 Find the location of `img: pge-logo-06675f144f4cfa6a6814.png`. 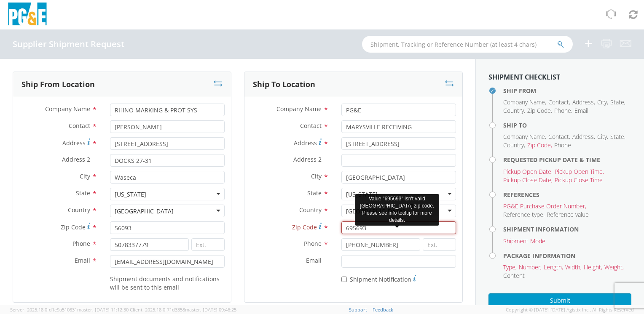

img: pge-logo-06675f144f4cfa6a6814.png is located at coordinates (28, 15).